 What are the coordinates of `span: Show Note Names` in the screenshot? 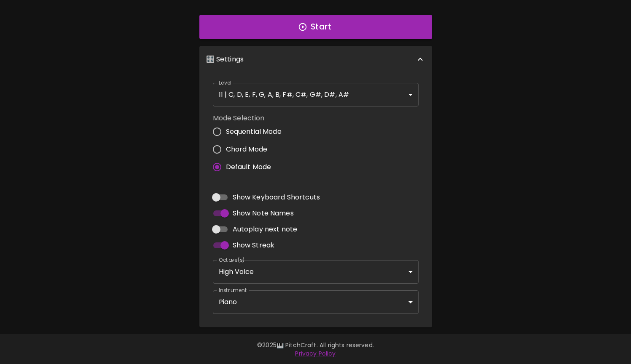 It's located at (263, 214).